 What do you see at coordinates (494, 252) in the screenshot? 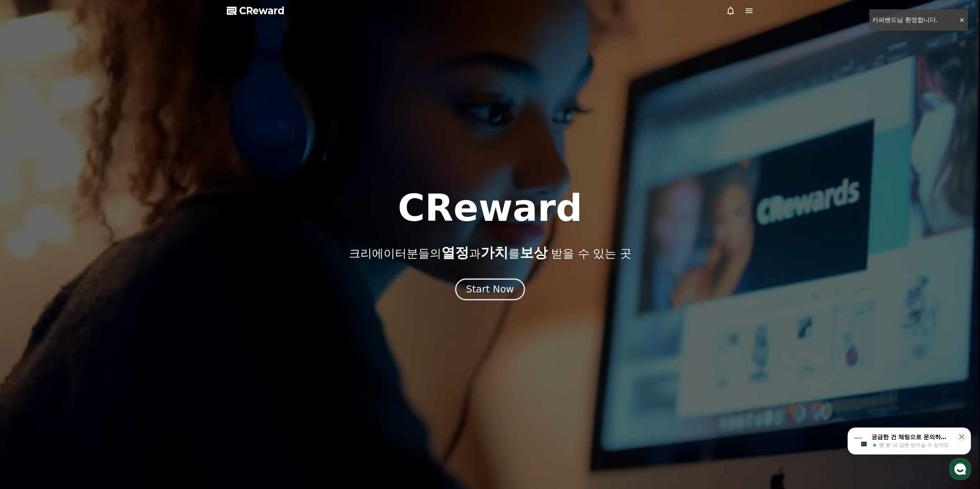
I see `span: 가치` at bounding box center [494, 252].